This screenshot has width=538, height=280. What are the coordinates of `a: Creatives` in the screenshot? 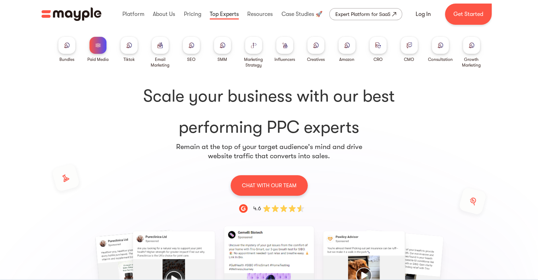 It's located at (316, 50).